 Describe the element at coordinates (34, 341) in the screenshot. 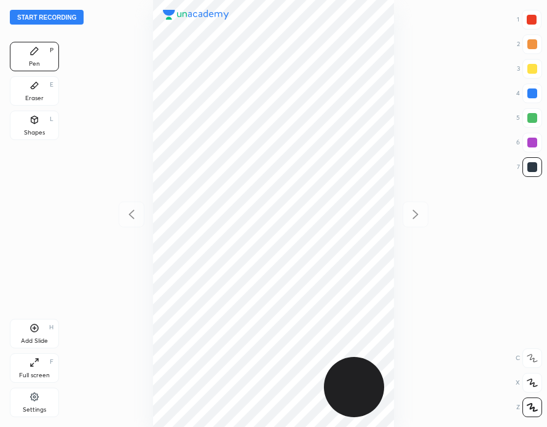

I see `div: Add Slide` at that location.